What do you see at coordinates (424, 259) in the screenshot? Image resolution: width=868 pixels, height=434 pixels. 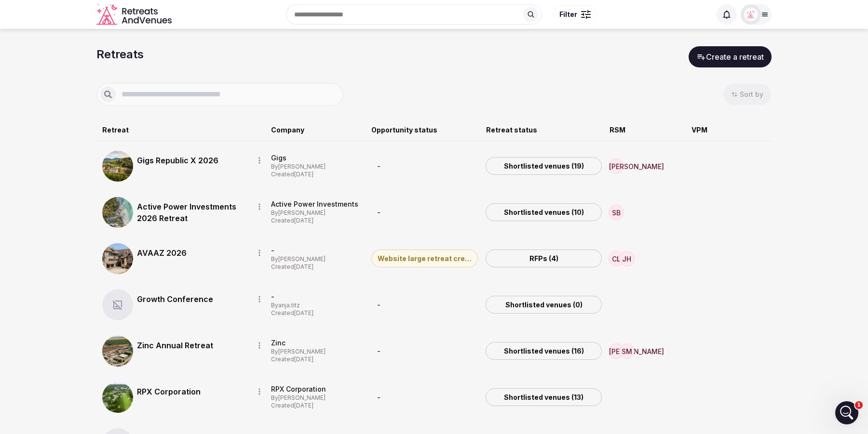 I see `div: Website large retreat created` at bounding box center [424, 259].